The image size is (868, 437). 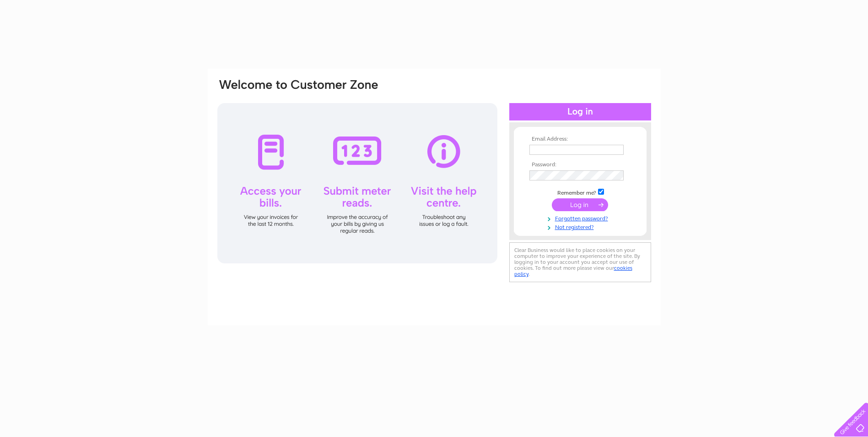 What do you see at coordinates (580, 205) in the screenshot?
I see `input: Submit` at bounding box center [580, 205].